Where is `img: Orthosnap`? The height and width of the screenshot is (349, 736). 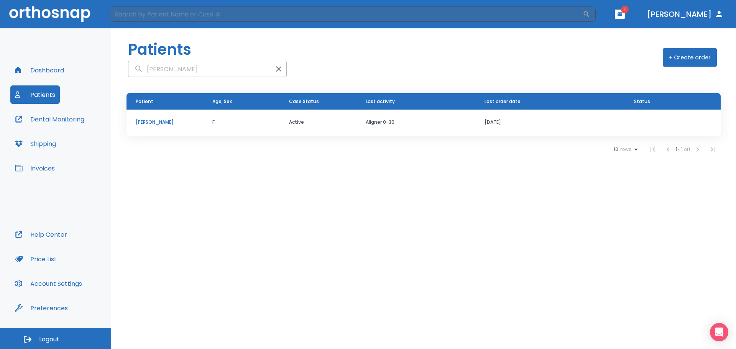
img: Orthosnap is located at coordinates (50, 14).